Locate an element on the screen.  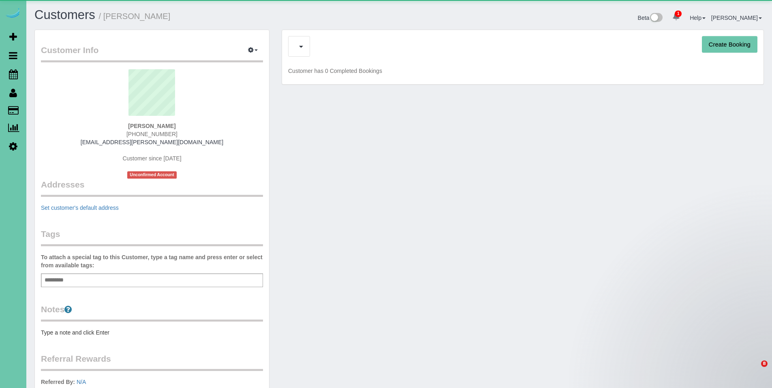
legend: Customer Info is located at coordinates (152, 53).